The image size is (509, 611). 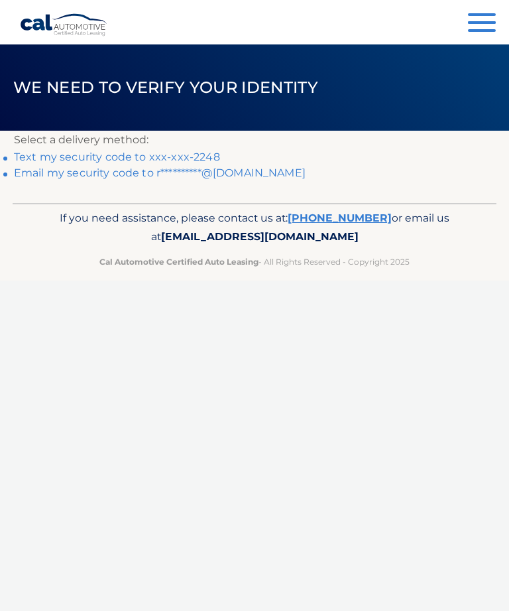 What do you see at coordinates (64, 25) in the screenshot?
I see `a: Cal Automotive` at bounding box center [64, 25].